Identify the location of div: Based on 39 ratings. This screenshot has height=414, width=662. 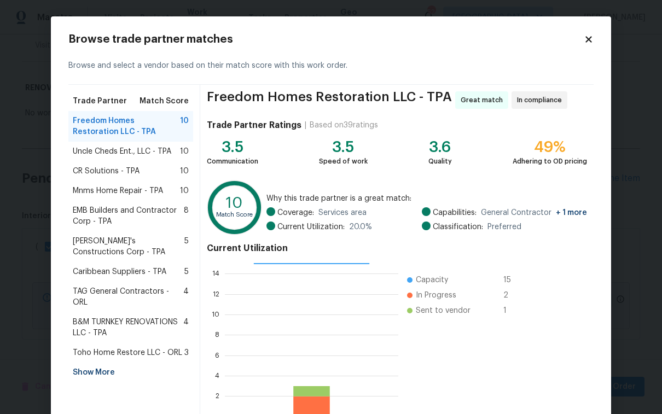
(344, 125).